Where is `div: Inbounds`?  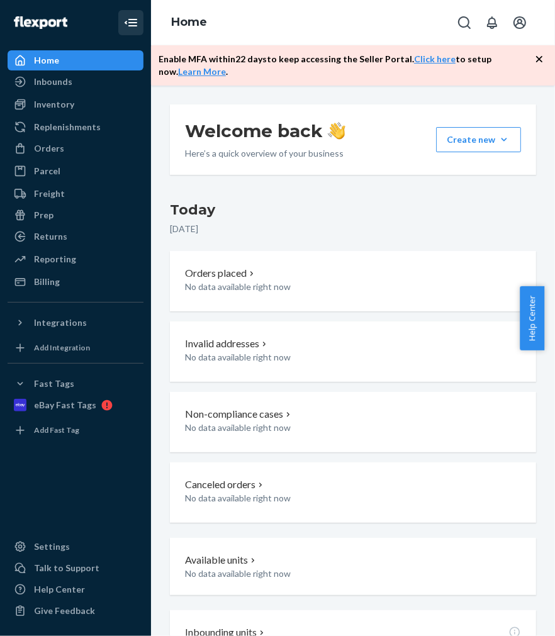
div: Inbounds is located at coordinates (53, 82).